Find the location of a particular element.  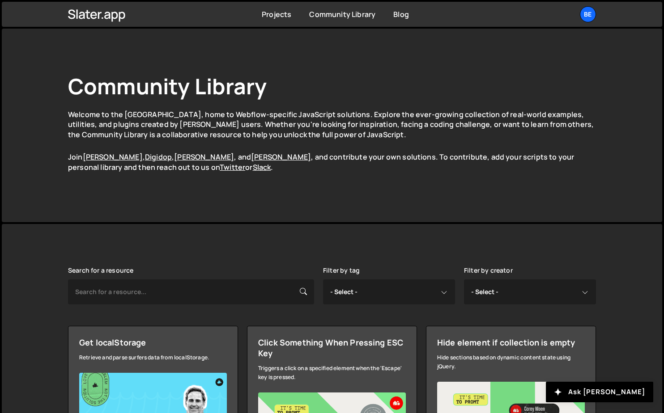

div: Hide element if collection is empty is located at coordinates (511, 343).